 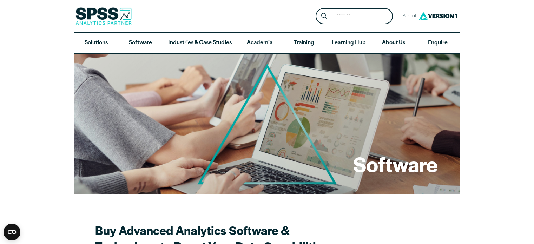 What do you see at coordinates (349, 43) in the screenshot?
I see `a: Learning Hub` at bounding box center [349, 43].